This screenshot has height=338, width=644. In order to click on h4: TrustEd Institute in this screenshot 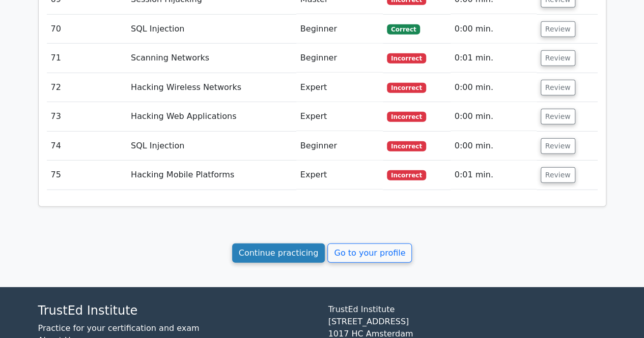, I will do `click(177, 311)`.